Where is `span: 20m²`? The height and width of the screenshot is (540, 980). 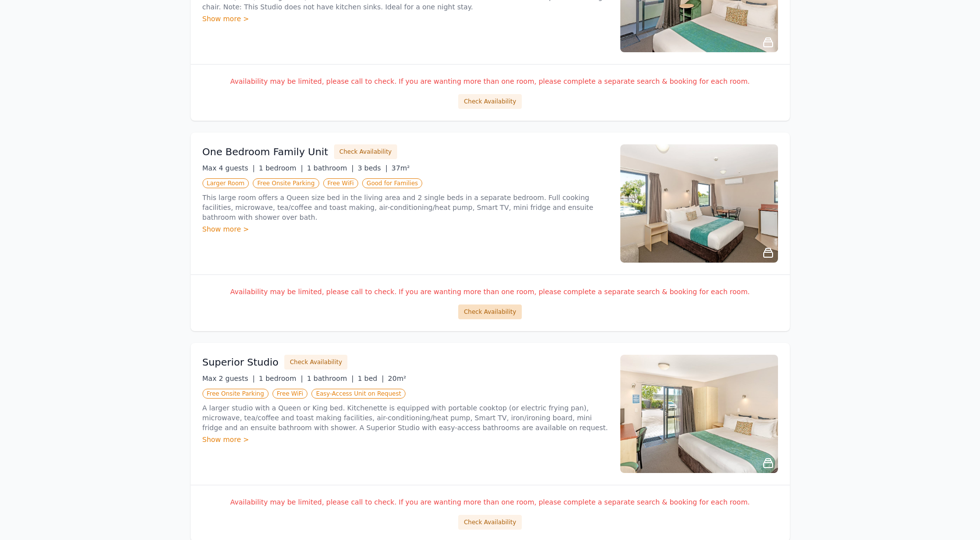
span: 20m² is located at coordinates (396, 378).